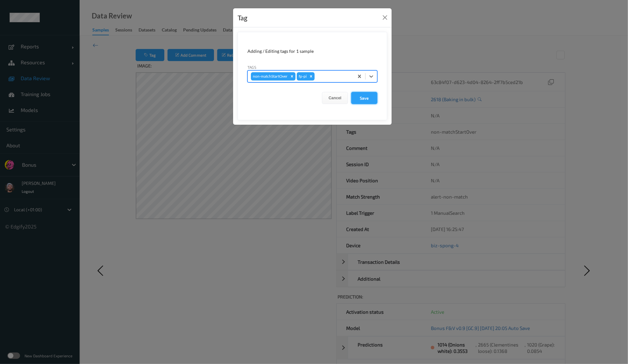  Describe the element at coordinates (252, 67) in the screenshot. I see `label: Tags` at that location.